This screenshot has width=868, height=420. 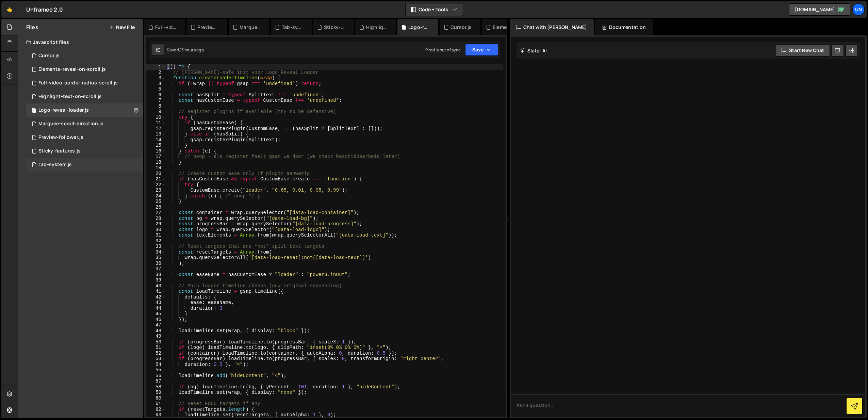 What do you see at coordinates (155, 190) in the screenshot?
I see `div: 23` at bounding box center [155, 190].